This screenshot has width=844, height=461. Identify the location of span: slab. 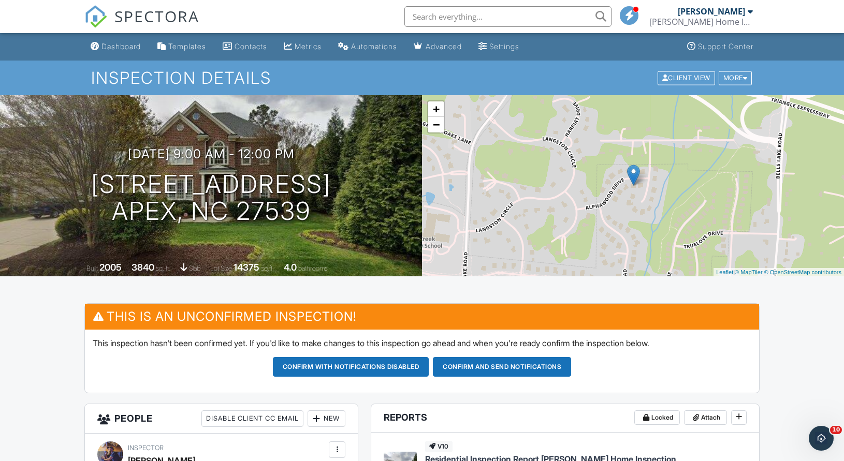
(195, 268).